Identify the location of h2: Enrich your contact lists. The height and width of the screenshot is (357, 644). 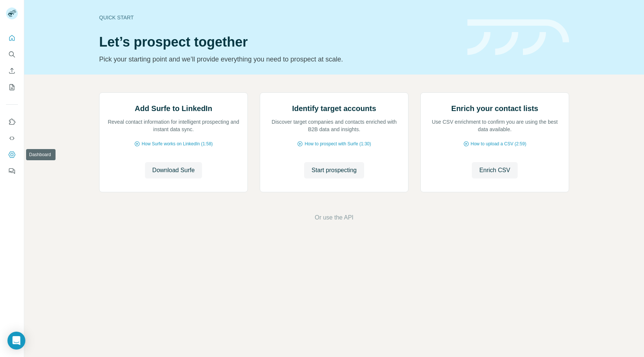
(494, 109).